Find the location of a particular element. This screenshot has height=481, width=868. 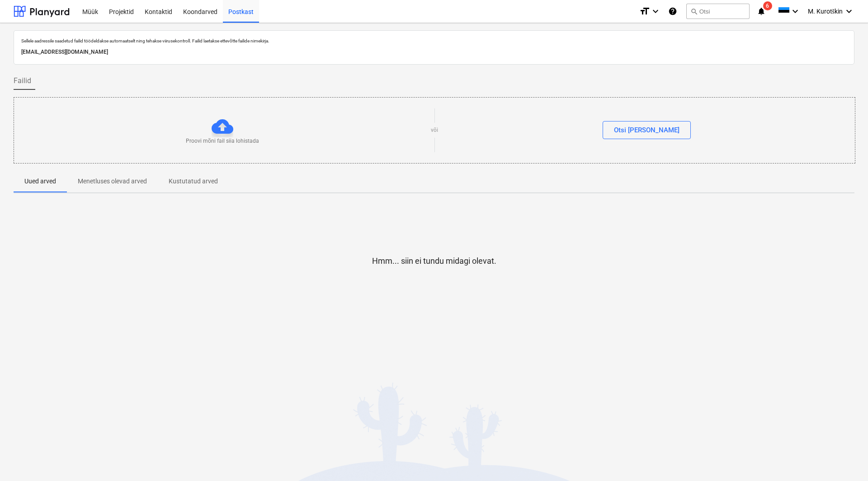

span: Failid is located at coordinates (22, 81).